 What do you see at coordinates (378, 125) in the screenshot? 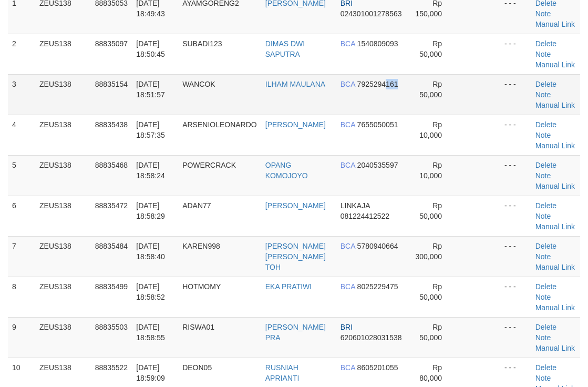
I see `span: Copy 7655050051 to clipboard` at bounding box center [378, 125].